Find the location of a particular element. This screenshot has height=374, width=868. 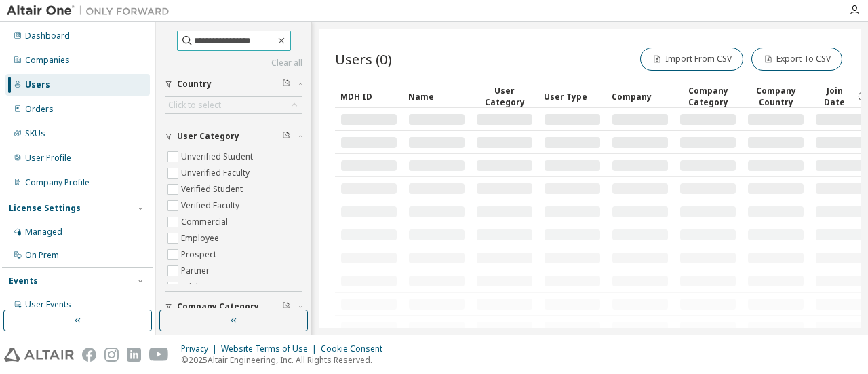

img: youtube.svg is located at coordinates (158, 354).